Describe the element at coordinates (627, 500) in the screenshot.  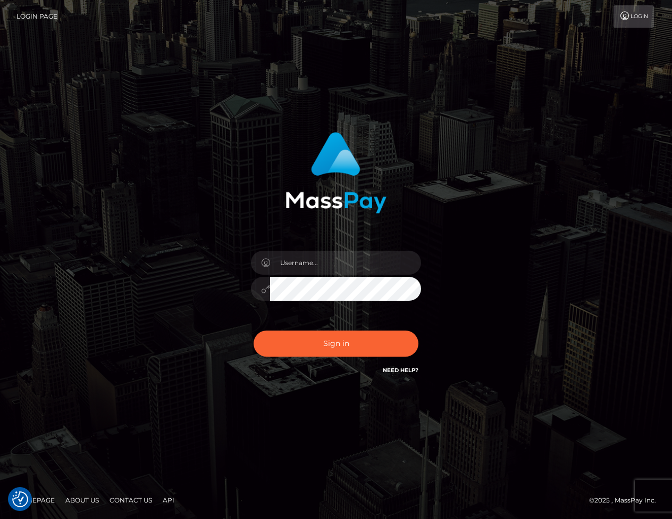
I see `div: © 2025 , MassPay Inc.` at that location.